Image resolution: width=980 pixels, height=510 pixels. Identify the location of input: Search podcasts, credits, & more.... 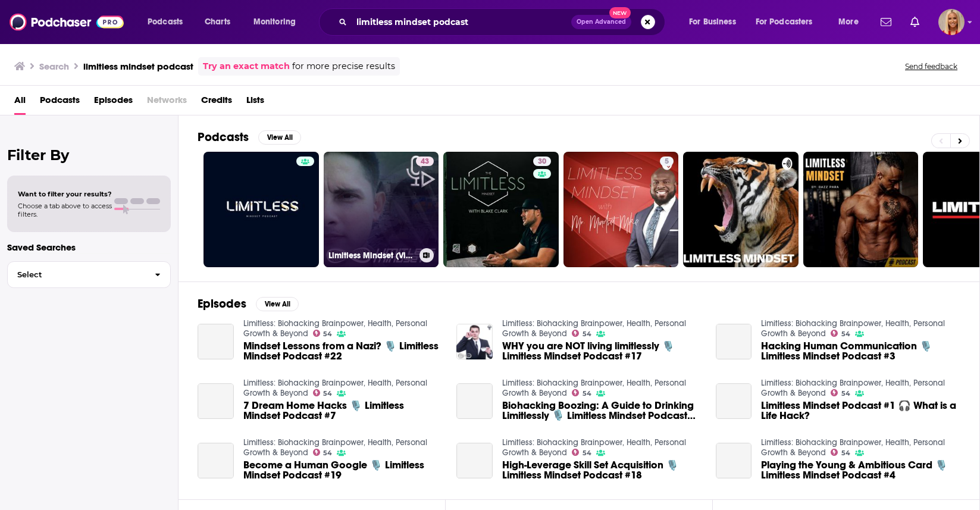
(461, 22).